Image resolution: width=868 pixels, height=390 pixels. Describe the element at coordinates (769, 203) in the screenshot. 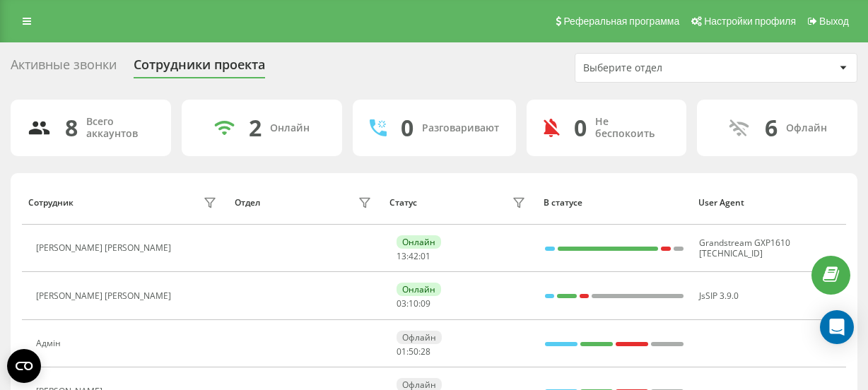

I see `div: User Agent` at that location.